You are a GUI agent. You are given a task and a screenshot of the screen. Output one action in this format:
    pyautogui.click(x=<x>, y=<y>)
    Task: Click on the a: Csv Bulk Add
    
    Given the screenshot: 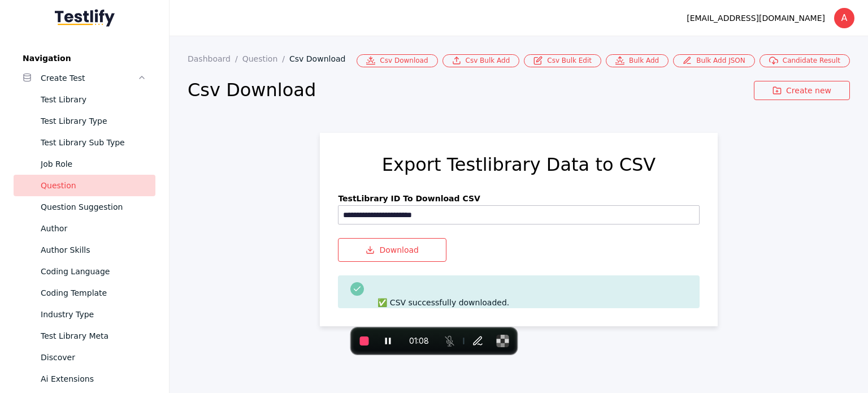 What is the action you would take?
    pyautogui.click(x=481, y=61)
    